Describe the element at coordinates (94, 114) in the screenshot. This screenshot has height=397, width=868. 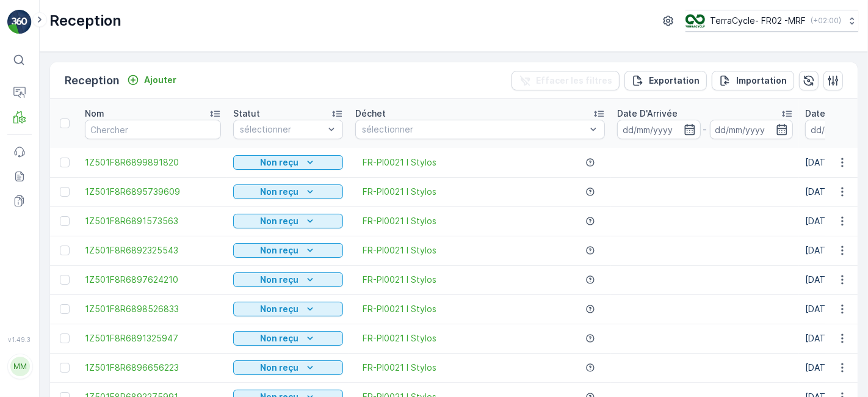
I see `p: Nom` at that location.